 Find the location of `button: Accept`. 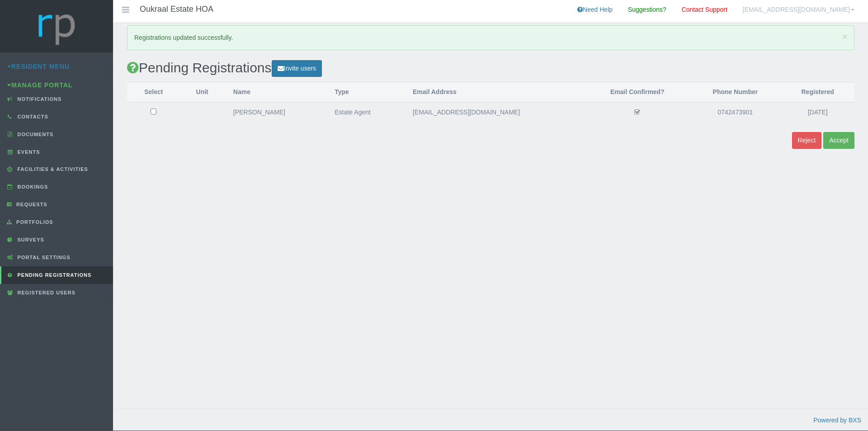

button: Accept is located at coordinates (839, 140).